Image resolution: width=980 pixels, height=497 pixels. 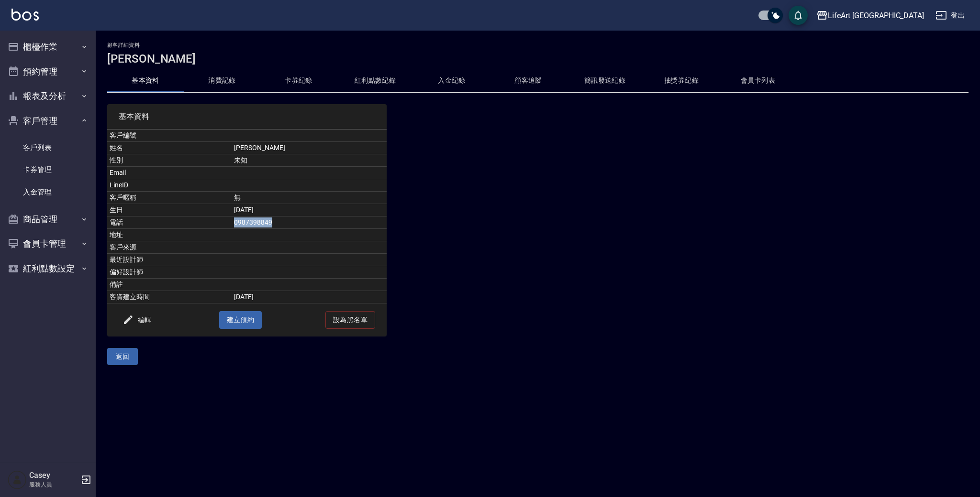 I want to click on button: 編輯, so click(x=136, y=320).